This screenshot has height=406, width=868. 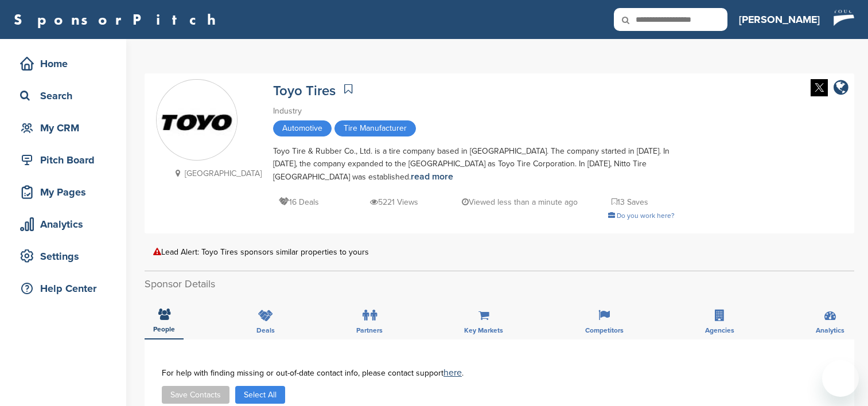 I want to click on div: Search, so click(x=66, y=95).